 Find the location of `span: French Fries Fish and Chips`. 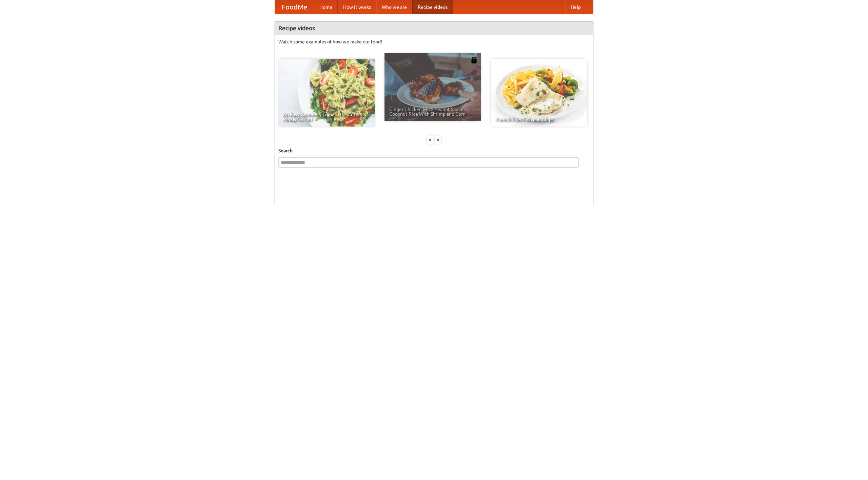

span: French Fries Fish and Chips is located at coordinates (539, 120).